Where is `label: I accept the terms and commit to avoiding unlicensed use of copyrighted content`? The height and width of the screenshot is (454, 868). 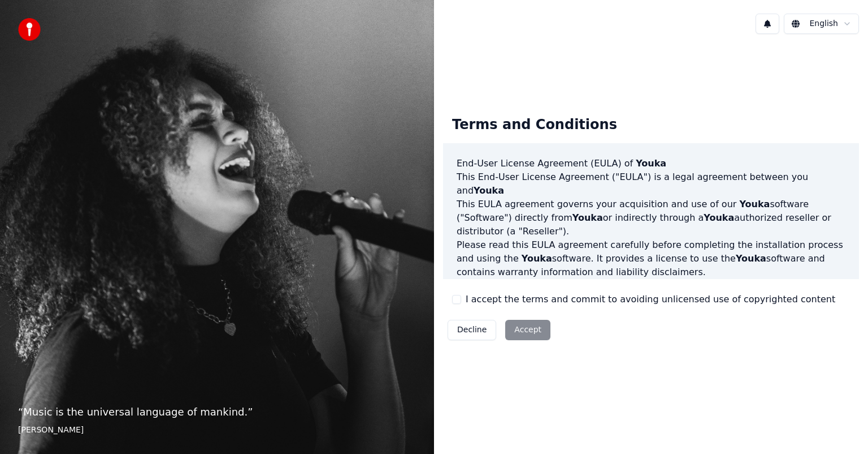
label: I accept the terms and commit to avoiding unlicensed use of copyrighted content is located at coordinates (651, 299).